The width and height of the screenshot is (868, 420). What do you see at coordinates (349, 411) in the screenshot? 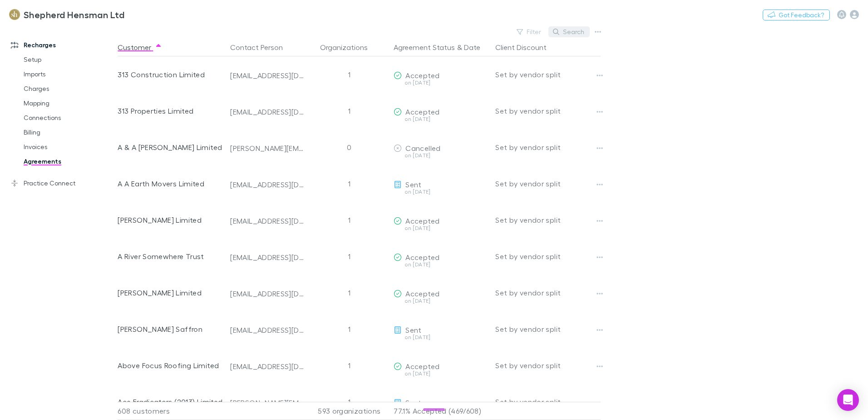
I see `div: 593 organizations` at bounding box center [349, 411].